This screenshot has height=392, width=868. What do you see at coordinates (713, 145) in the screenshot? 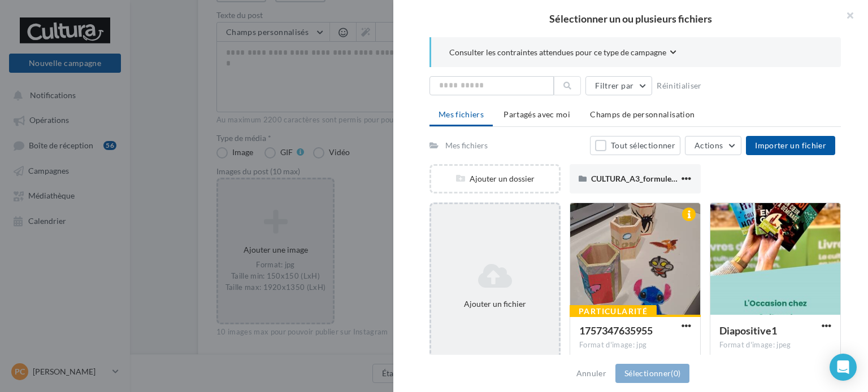
I see `button: Actions` at bounding box center [713, 145].